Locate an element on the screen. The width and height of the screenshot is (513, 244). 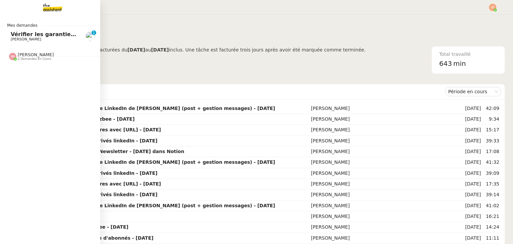
td: 41:32 is located at coordinates (492, 162).